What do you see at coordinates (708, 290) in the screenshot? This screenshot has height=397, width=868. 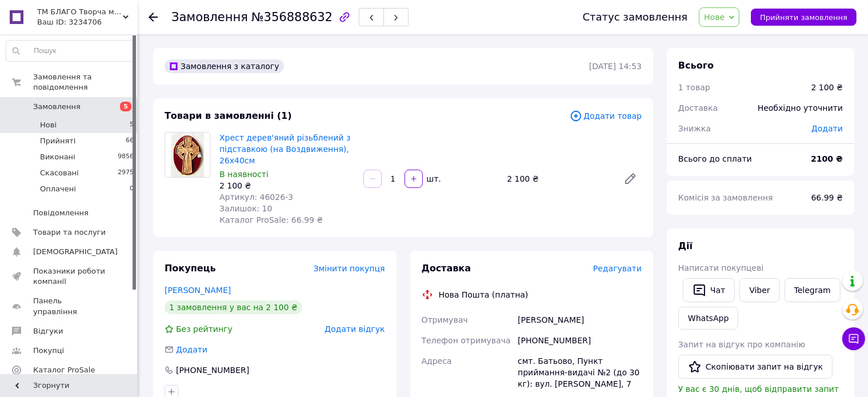 I see `button: Чат` at bounding box center [708, 290].